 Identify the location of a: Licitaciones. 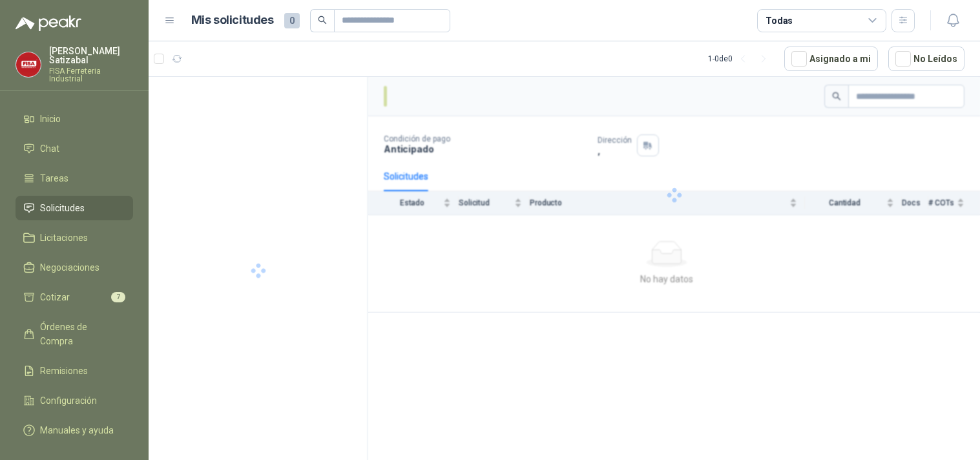
(74, 238).